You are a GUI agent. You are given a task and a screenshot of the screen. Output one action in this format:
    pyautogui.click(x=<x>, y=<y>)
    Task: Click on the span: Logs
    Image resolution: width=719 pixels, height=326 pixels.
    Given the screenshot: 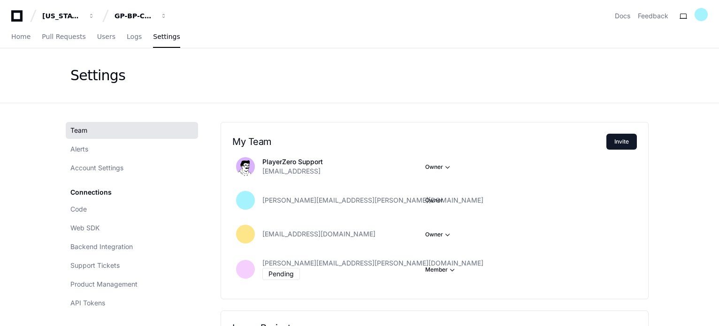 What is the action you would take?
    pyautogui.click(x=134, y=37)
    